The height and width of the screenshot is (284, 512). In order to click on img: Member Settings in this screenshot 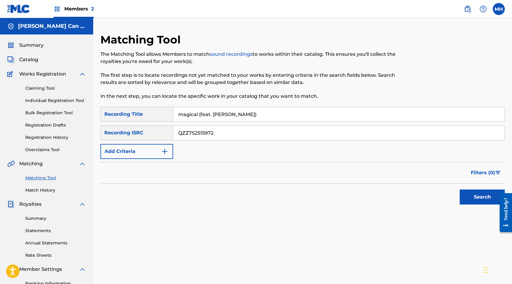, I will do `click(11, 270)`.